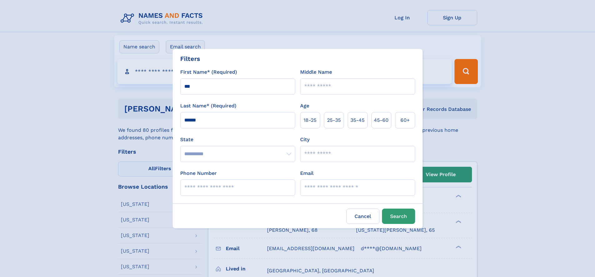 The width and height of the screenshot is (595, 277). I want to click on label: City, so click(305, 140).